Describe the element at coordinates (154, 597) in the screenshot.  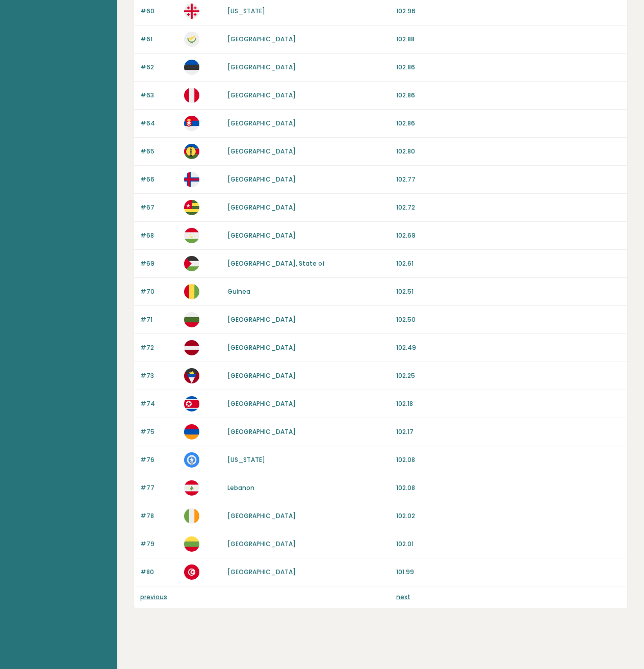
I see `a: previous` at that location.